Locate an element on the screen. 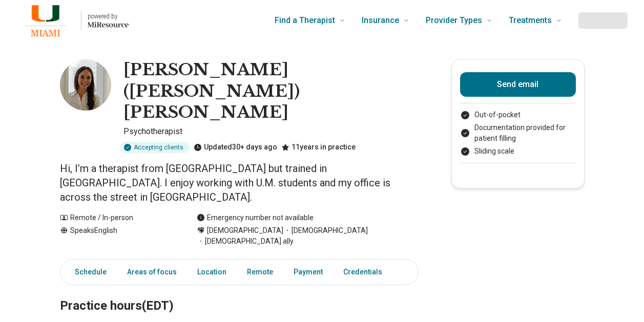  span: Insurance is located at coordinates (380, 21).